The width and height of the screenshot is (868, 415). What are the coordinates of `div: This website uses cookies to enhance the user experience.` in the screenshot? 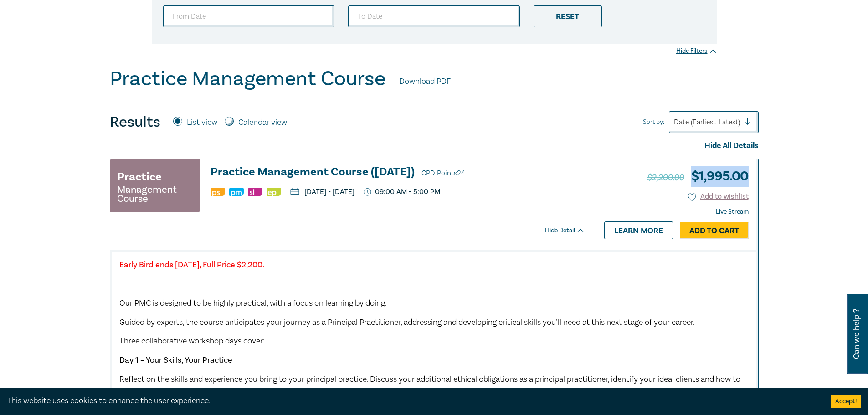 It's located at (412, 401).